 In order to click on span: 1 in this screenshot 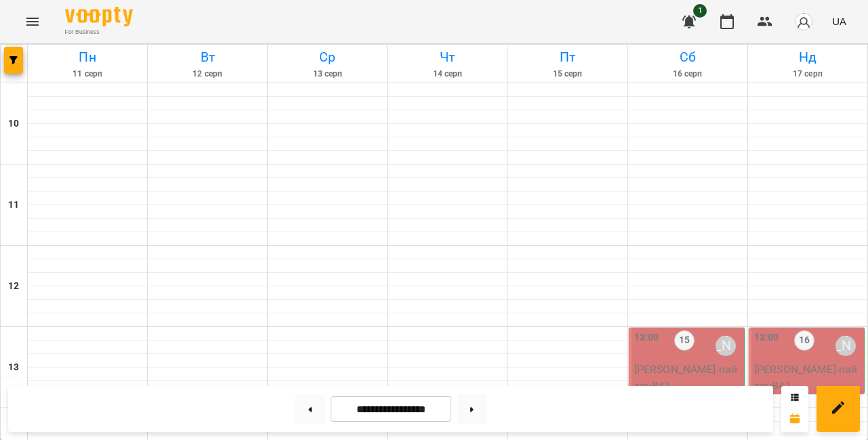, I will do `click(699, 11)`.